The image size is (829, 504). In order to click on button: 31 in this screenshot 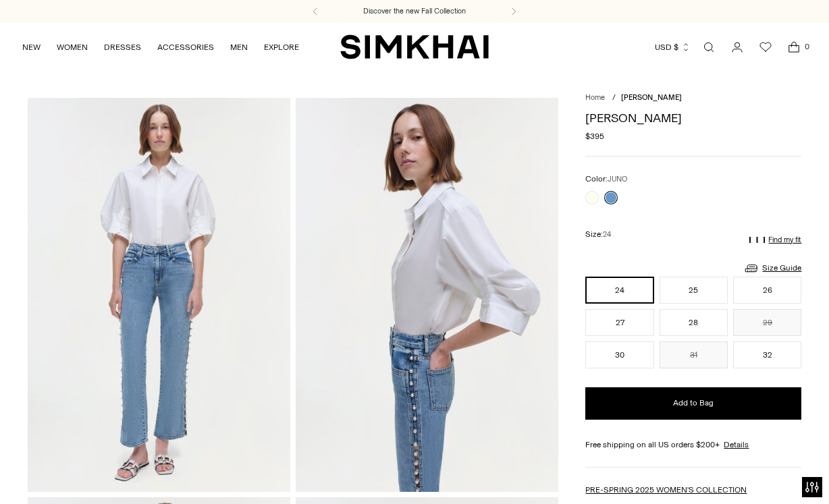, I will do `click(693, 355)`.